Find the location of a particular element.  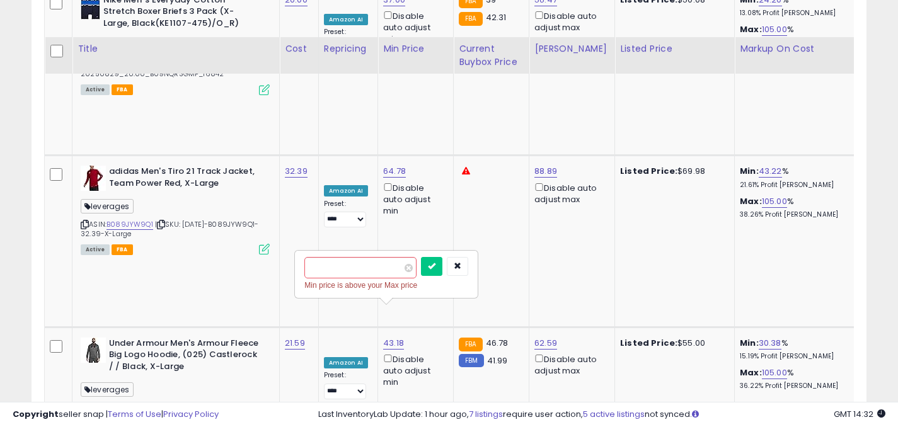

b: adidas Men's Tiro 21 Track Jacket, Team Power Red, X-Large is located at coordinates (185, 179).